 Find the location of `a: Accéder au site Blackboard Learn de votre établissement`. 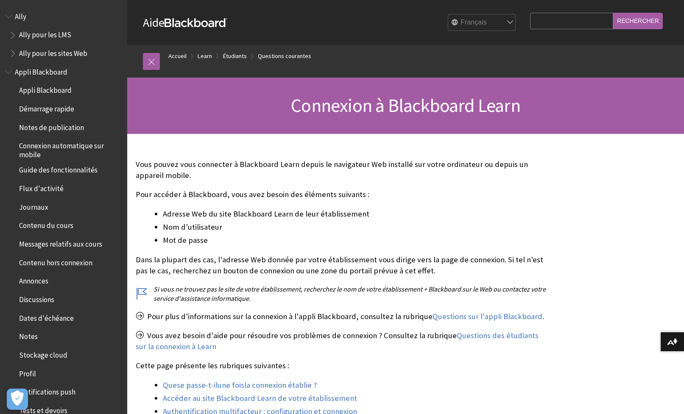

a: Accéder au site Blackboard Learn de votre établissement is located at coordinates (260, 399).